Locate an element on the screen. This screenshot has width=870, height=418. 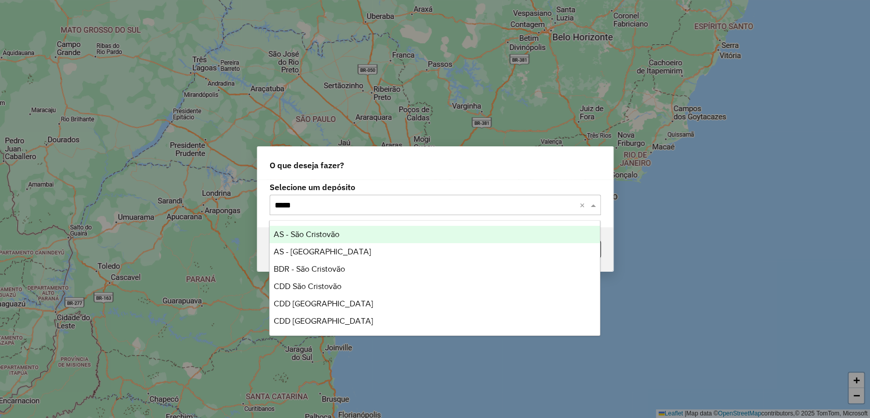
span: CDD São Cristovão is located at coordinates (307, 286).